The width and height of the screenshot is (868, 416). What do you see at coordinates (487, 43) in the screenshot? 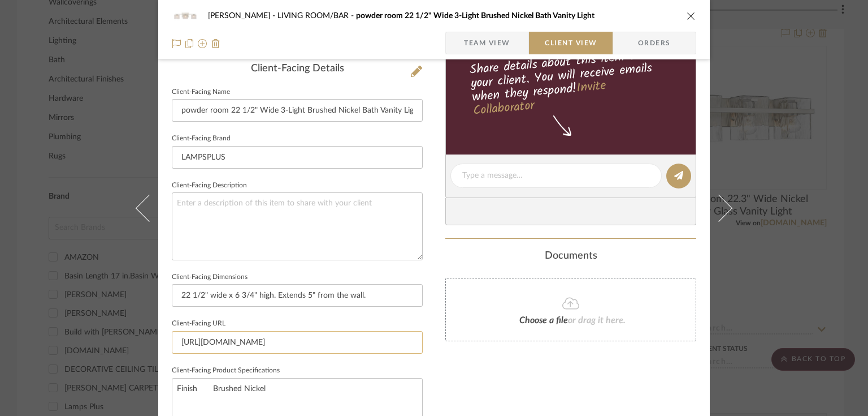
I see `span: Team View` at bounding box center [487, 43].